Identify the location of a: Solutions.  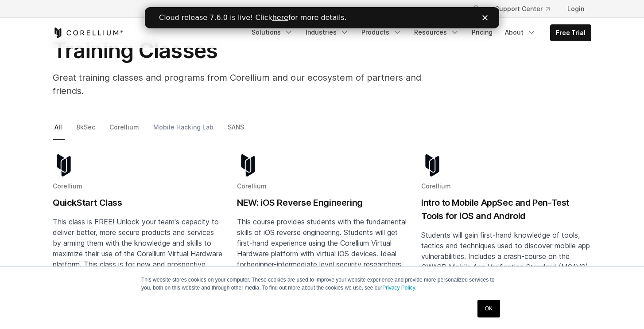
(272, 32).